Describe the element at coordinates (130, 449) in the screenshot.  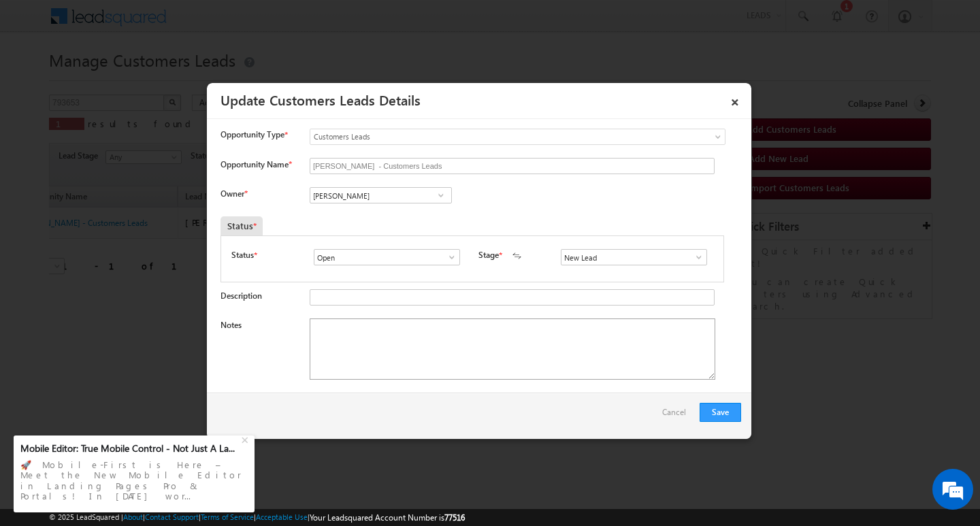
I see `div: Mobile Editor: True Mobile Control - Not Just A La...` at that location.